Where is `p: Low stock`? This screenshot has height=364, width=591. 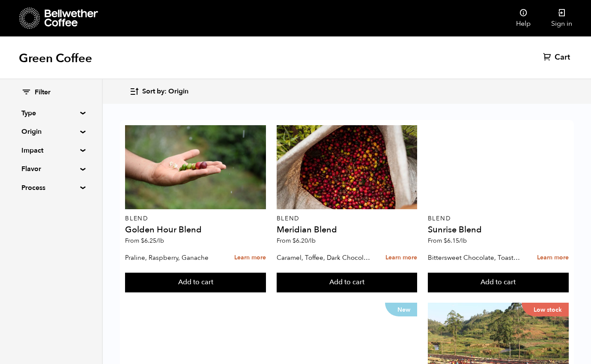
p: Low stock is located at coordinates (545, 310).